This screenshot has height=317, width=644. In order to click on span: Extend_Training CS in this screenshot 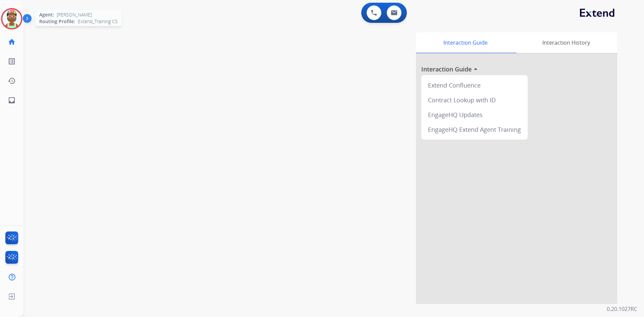, I will do `click(98, 21)`.